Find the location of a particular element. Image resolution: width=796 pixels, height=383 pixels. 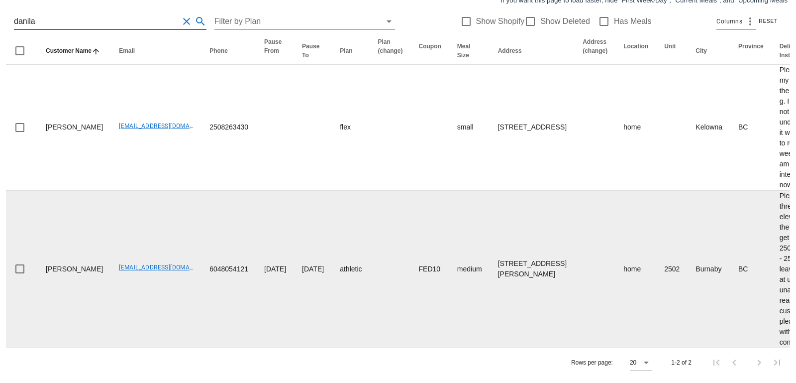

span: Coupon is located at coordinates (430, 46).